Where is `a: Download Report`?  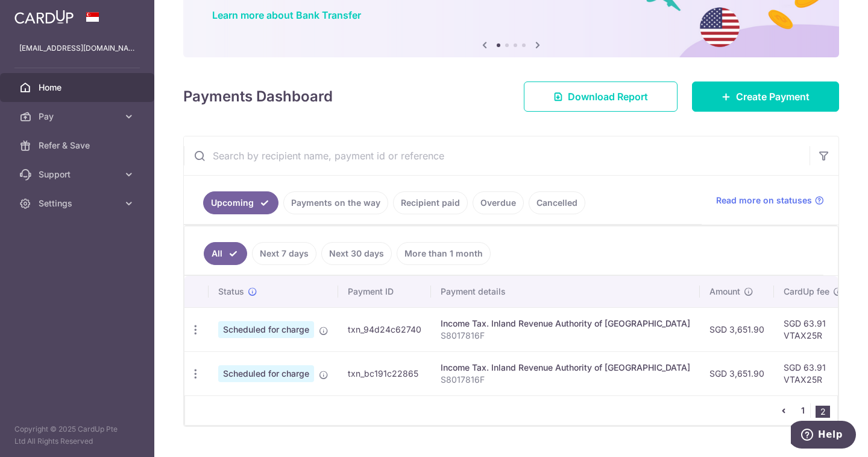 a: Download Report is located at coordinates (600, 96).